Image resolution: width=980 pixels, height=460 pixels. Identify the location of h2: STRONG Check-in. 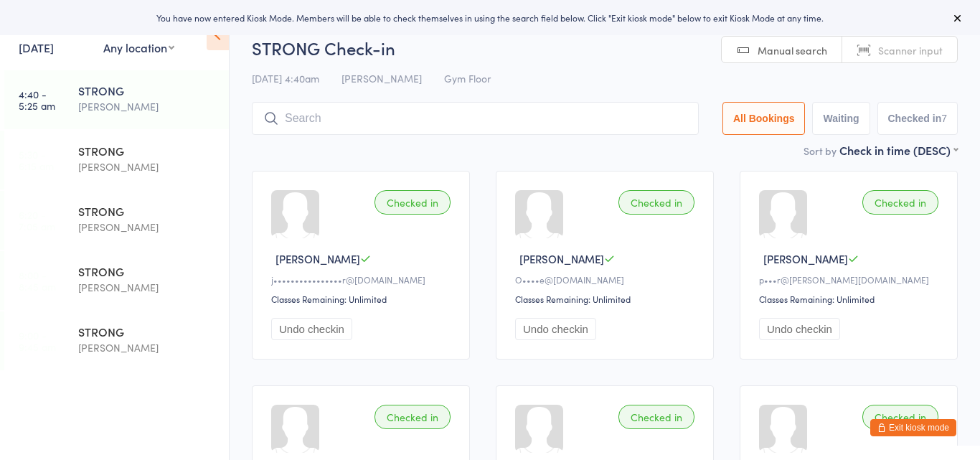
(605, 48).